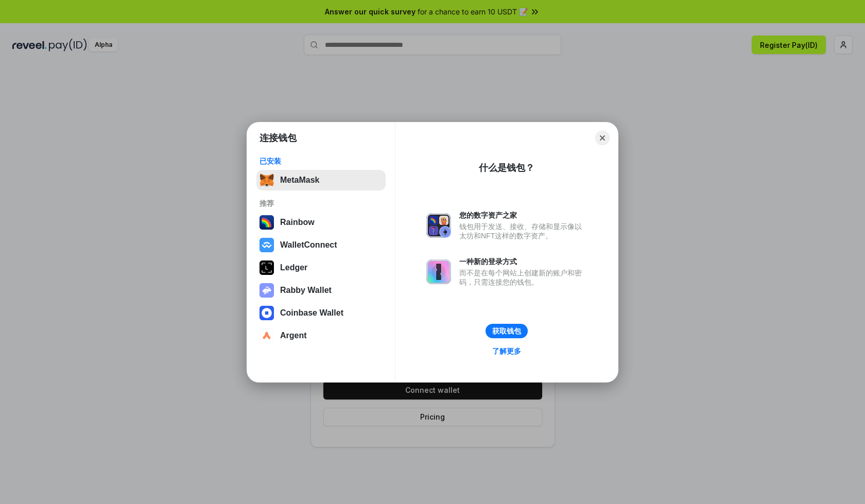 This screenshot has height=504, width=865. Describe the element at coordinates (267, 222) in the screenshot. I see `img: svg+xml,%3Csvg%20width%3D%22120%22%20height%3D%22120%22%20viewBox%3D%220%200%20120%20120%22%20fil...` at that location.